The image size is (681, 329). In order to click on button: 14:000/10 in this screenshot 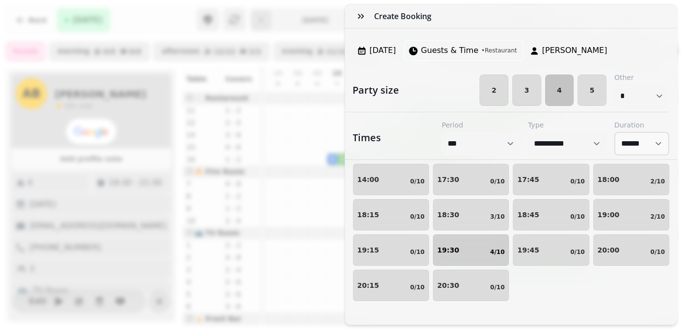, I will do `click(391, 180)`.